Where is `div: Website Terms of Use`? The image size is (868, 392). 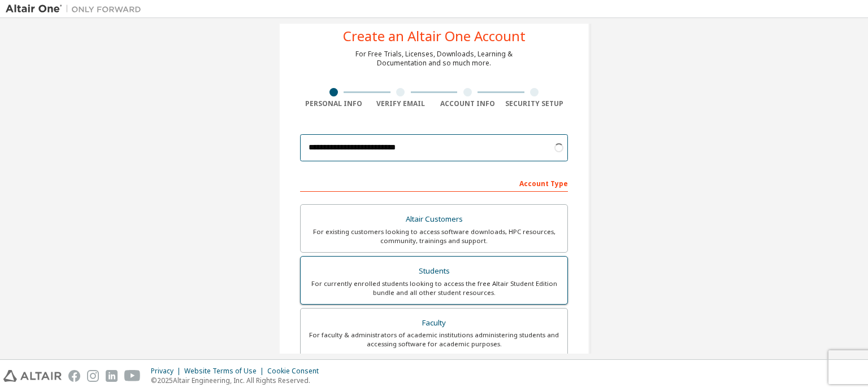 div: Website Terms of Use is located at coordinates (225, 371).